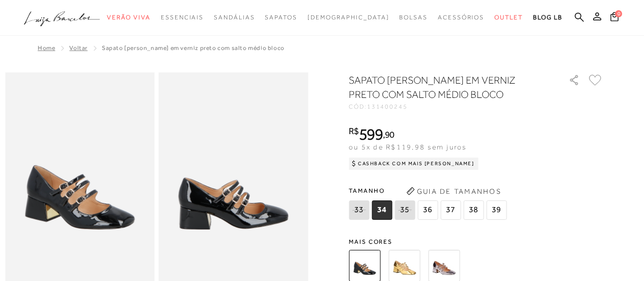 This screenshot has height=281, width=644. What do you see at coordinates (388, 106) in the screenshot?
I see `span: 131400245` at bounding box center [388, 106].